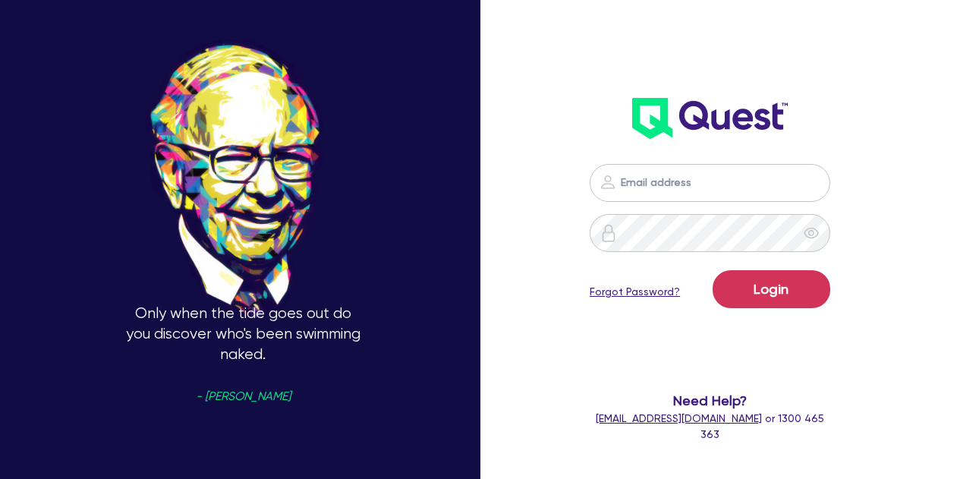 This screenshot has height=479, width=960. I want to click on span: eye, so click(811, 233).